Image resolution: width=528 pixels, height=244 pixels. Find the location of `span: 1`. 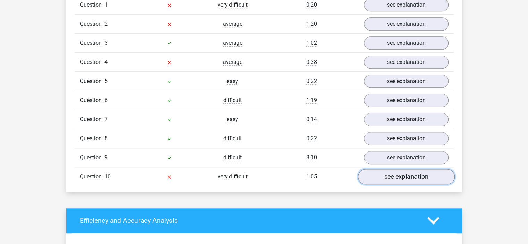

span: 1 is located at coordinates (106, 5).